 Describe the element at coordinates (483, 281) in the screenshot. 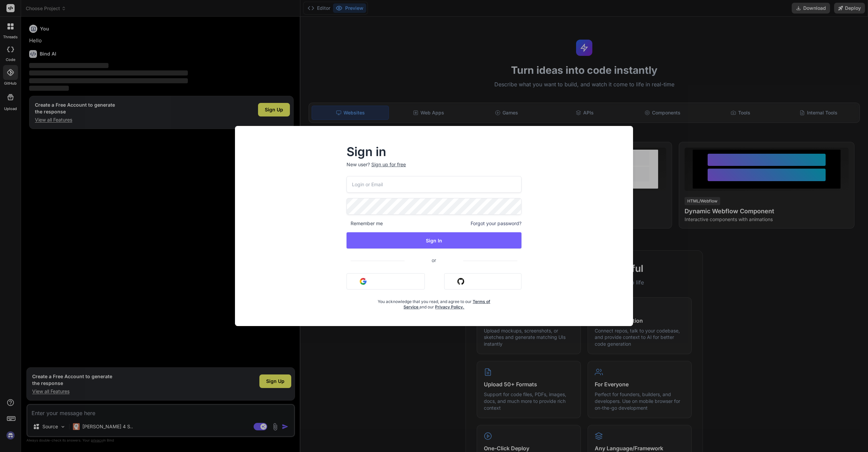

I see `button: Sign in with Github` at that location.